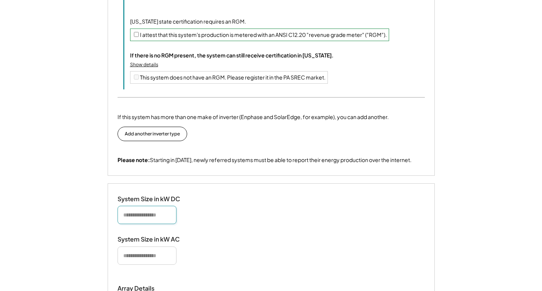 This screenshot has height=291, width=542. Describe the element at coordinates (253, 117) in the screenshot. I see `div: If this system has more than one make of inverter (Enphase and SolarEdge, for example), you can a...` at that location.